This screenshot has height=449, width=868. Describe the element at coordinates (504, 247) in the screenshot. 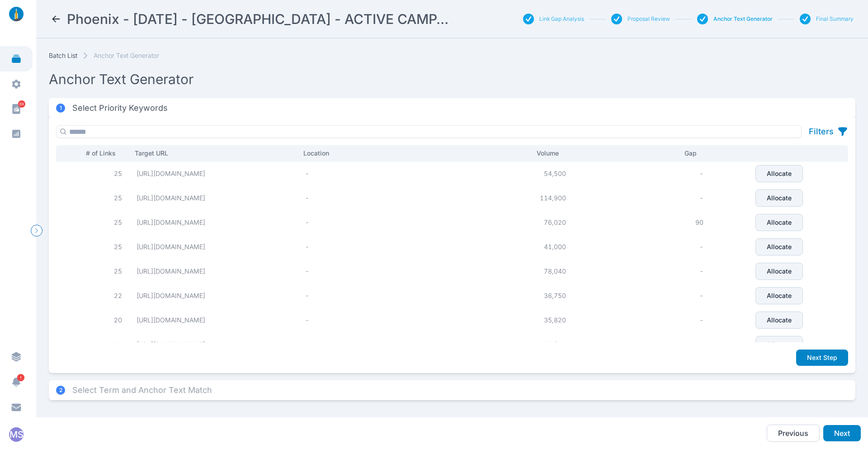

I see `p: 41,000` at that location.